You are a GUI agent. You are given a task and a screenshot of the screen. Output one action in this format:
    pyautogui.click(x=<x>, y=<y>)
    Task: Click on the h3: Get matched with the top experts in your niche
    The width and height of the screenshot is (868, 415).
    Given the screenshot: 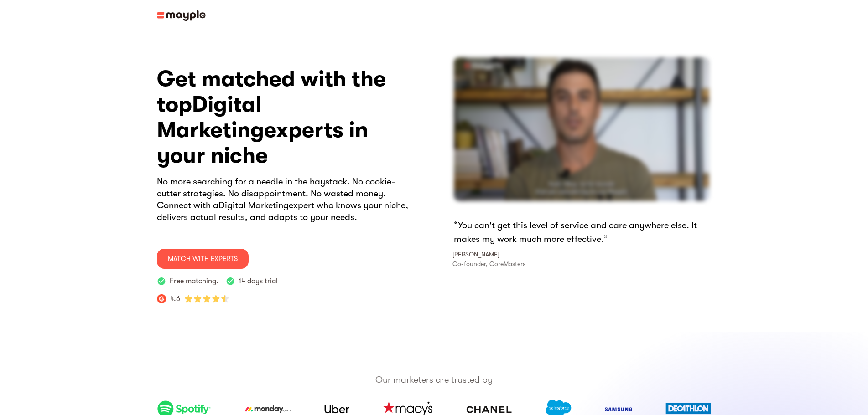 What is the action you would take?
    pyautogui.click(x=286, y=118)
    